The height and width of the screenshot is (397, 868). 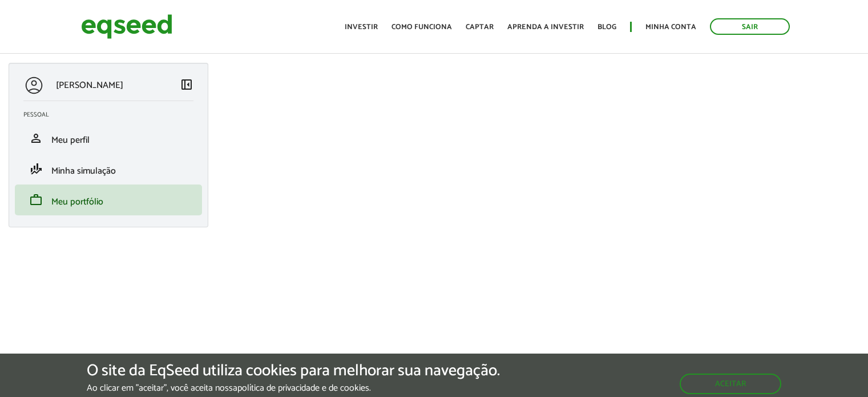 What do you see at coordinates (108, 138) in the screenshot?
I see `a: personMeu perfil` at bounding box center [108, 138].